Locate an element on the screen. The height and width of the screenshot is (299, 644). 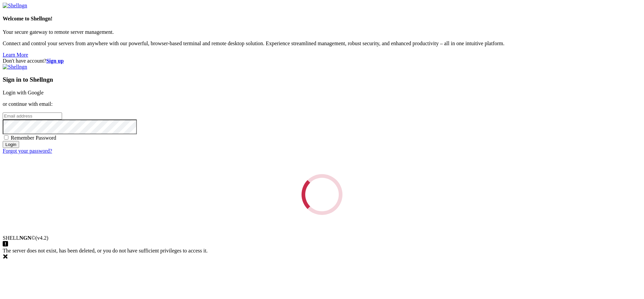
p: Your secure gateway to remote server management. is located at coordinates (322, 32).